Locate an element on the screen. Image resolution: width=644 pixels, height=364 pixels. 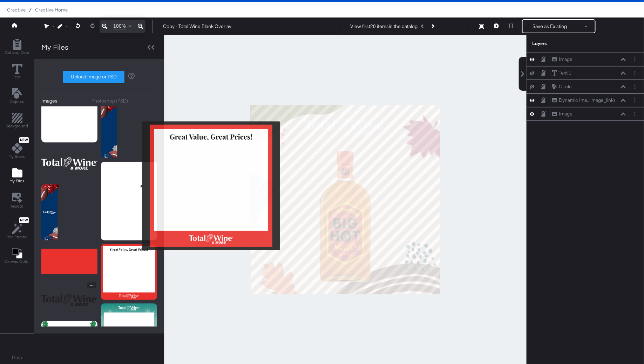
div: Layers is located at coordinates (568, 43).